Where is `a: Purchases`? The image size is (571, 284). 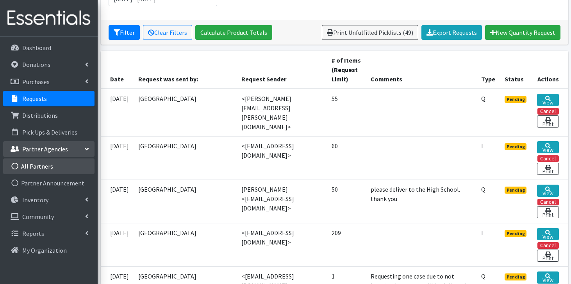
a: Purchases is located at coordinates (49, 82).